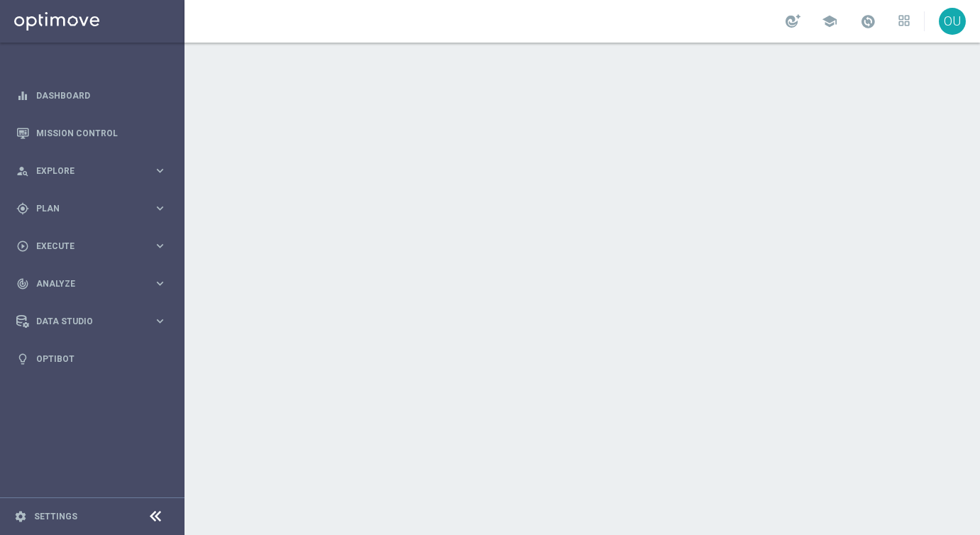  What do you see at coordinates (92, 359) in the screenshot?
I see `div: lightbulb Optibot` at bounding box center [92, 359].